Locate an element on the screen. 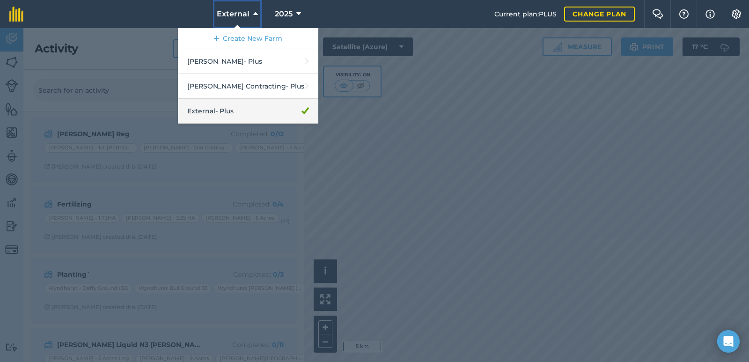 The image size is (749, 362). img: A cog icon is located at coordinates (737, 14).